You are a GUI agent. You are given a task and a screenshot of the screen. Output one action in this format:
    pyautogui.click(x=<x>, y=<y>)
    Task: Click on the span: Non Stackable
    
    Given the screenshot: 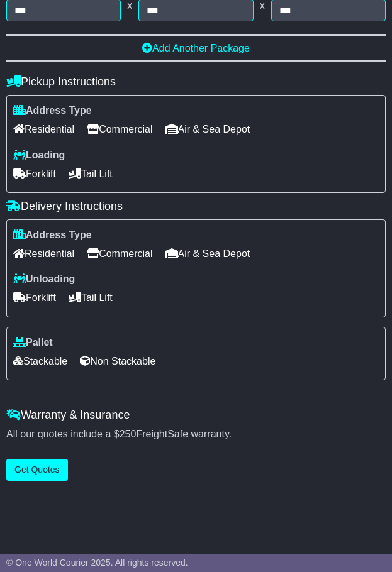 What is the action you would take?
    pyautogui.click(x=118, y=361)
    